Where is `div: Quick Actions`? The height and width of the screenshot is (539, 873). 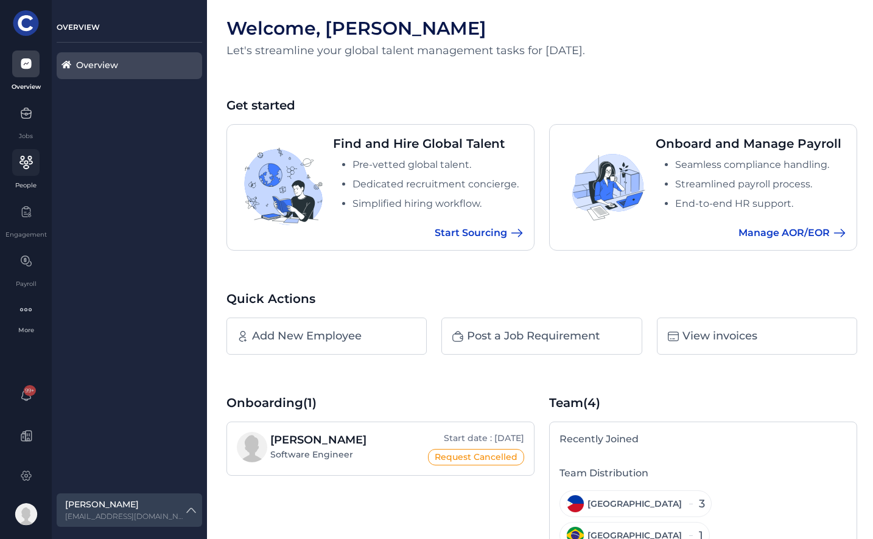 div: Quick Actions is located at coordinates (542, 299).